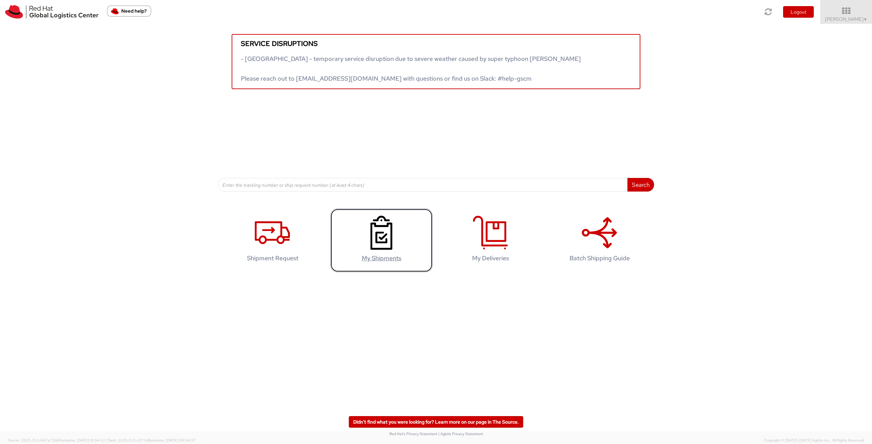 The image size is (872, 444). Describe the element at coordinates (413, 434) in the screenshot. I see `a: Red Hat's Privacy Statement` at that location.